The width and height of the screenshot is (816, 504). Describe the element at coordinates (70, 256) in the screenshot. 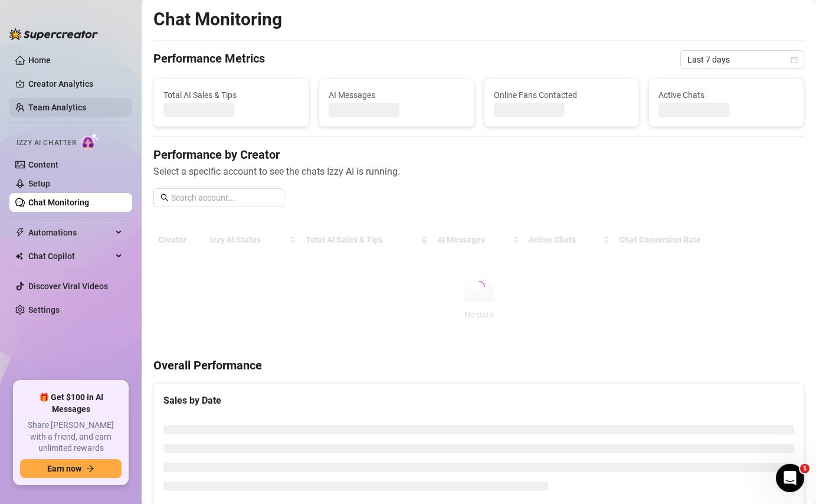

I see `span: Chat Copilot` at that location.